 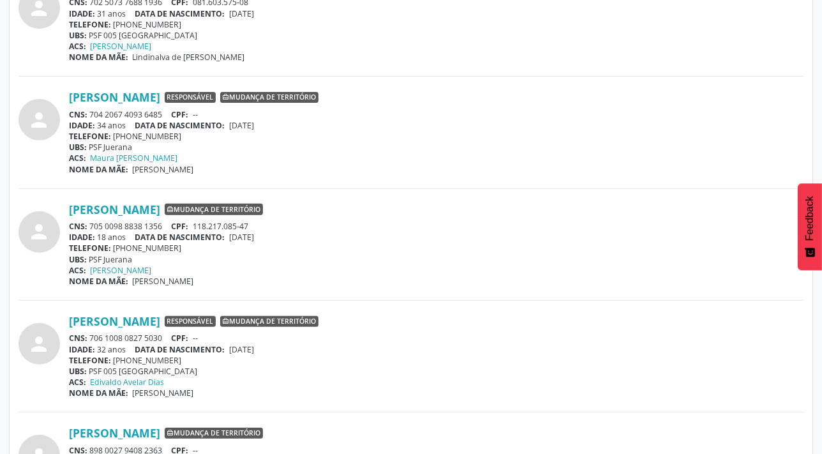 What do you see at coordinates (436, 338) in the screenshot?
I see `div: 706 1008 0827 5030` at bounding box center [436, 338].